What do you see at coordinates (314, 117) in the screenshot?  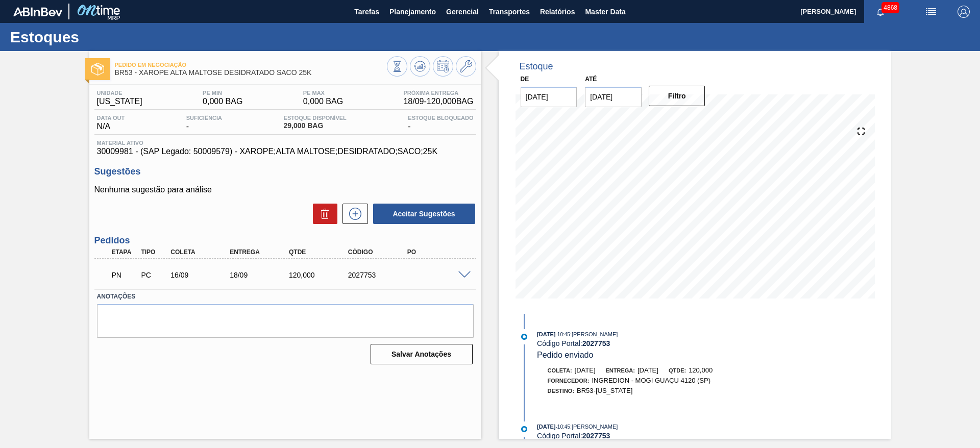 I see `span: Estoque Disponível` at bounding box center [314, 117].